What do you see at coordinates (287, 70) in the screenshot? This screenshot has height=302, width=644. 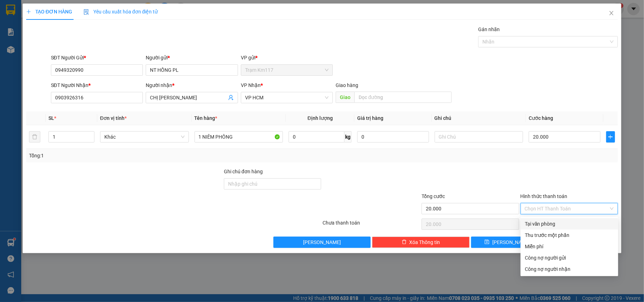 I see `span: Trạm Km117` at bounding box center [287, 70].